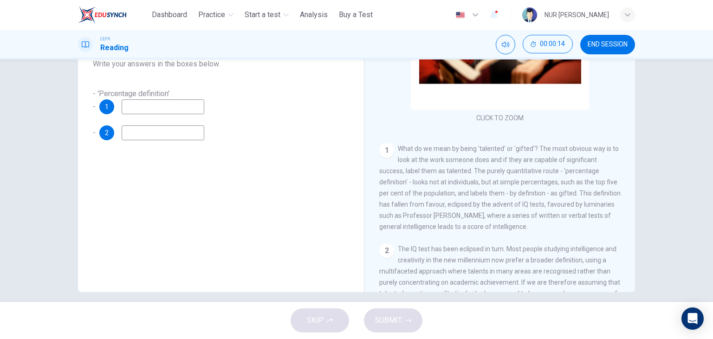  What do you see at coordinates (169, 15) in the screenshot?
I see `span: Dashboard` at bounding box center [169, 15].